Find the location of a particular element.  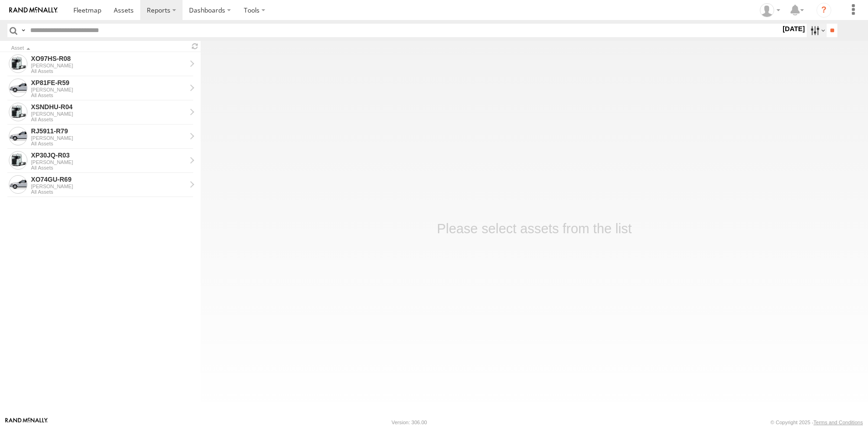

a: Terms and Conditions is located at coordinates (838, 422).